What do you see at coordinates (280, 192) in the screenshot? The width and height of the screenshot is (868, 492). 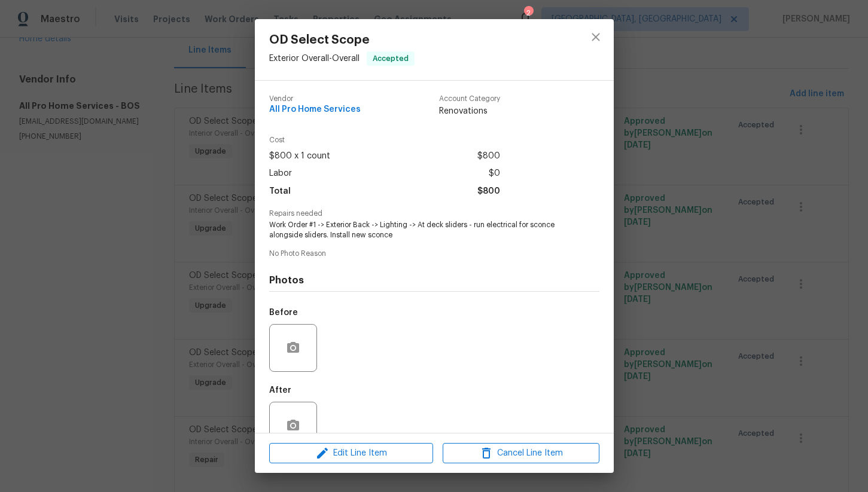 I see `span: Total` at bounding box center [280, 192].